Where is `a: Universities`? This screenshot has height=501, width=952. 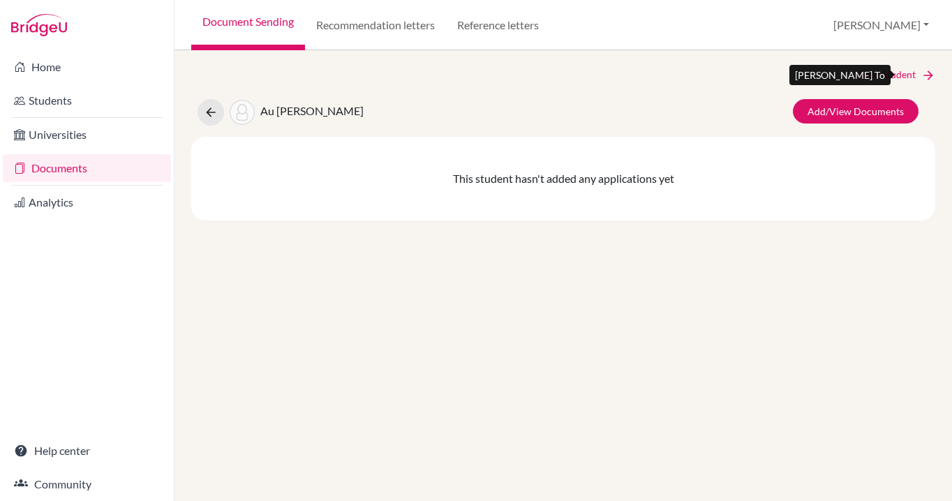
a: Universities is located at coordinates (87, 135).